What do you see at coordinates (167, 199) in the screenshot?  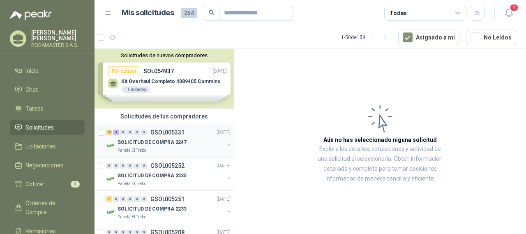 I see `p: GSOL005251` at bounding box center [167, 199].